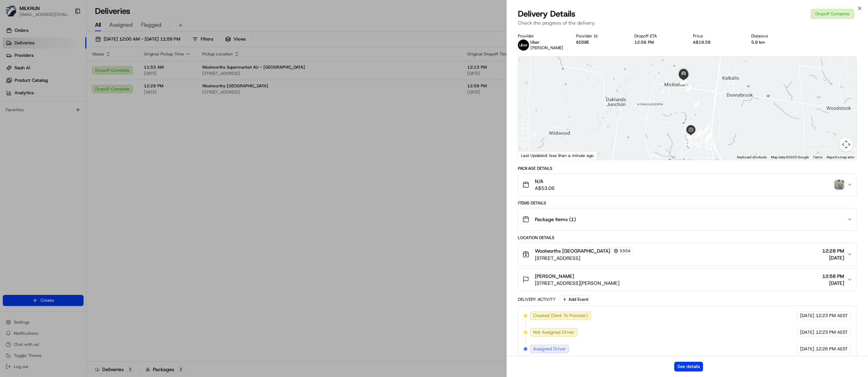  Describe the element at coordinates (687, 203) in the screenshot. I see `div: Items Details` at that location.